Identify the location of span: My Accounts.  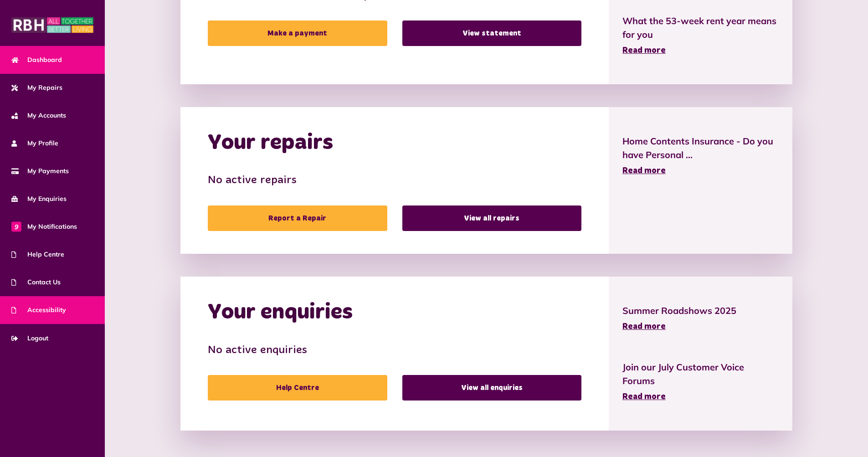
(39, 115).